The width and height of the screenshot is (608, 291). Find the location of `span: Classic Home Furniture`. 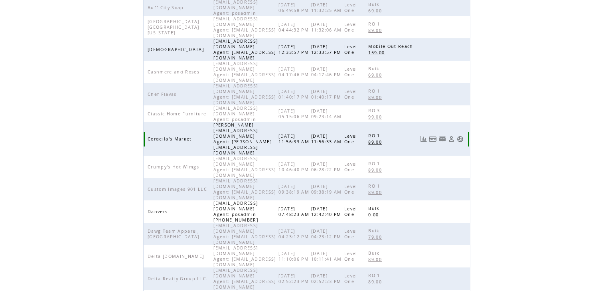

span: Classic Home Furniture is located at coordinates (178, 114).